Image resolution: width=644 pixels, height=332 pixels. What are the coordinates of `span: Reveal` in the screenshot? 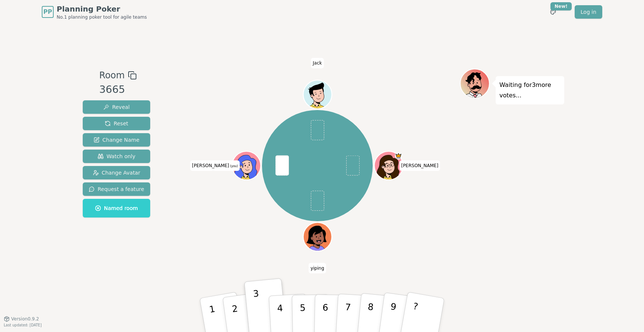 It's located at (116, 107).